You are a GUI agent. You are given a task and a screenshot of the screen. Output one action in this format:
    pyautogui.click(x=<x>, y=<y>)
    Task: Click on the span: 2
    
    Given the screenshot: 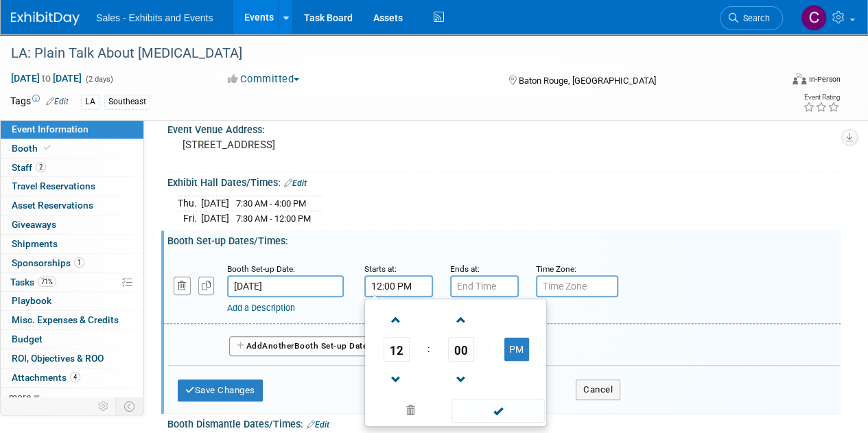 What is the action you would take?
    pyautogui.click(x=41, y=167)
    